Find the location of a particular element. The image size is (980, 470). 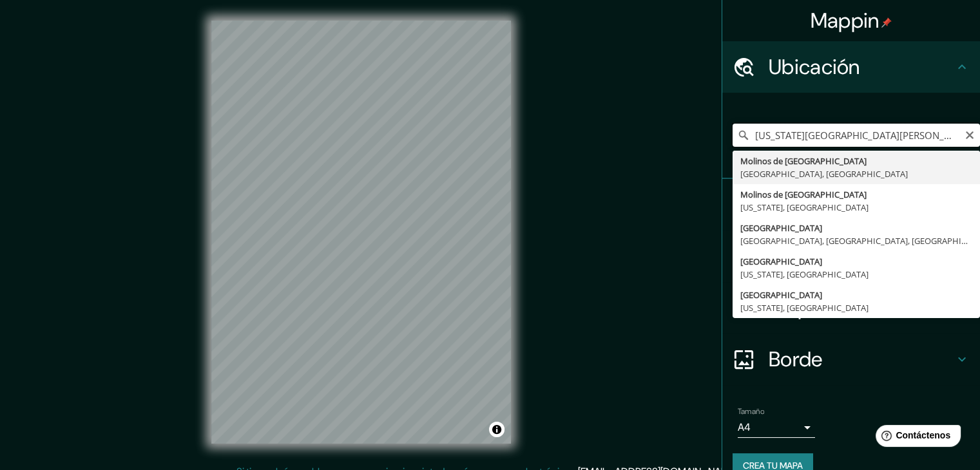

div: Borde is located at coordinates (851, 359).